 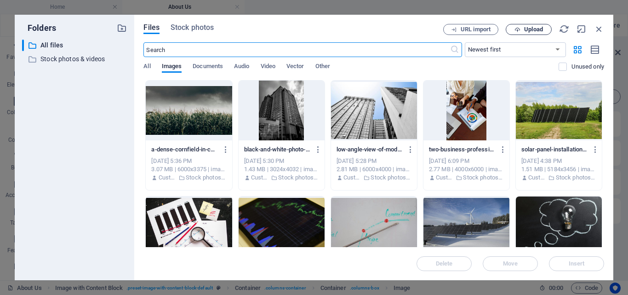 I want to click on span: Documents, so click(x=208, y=67).